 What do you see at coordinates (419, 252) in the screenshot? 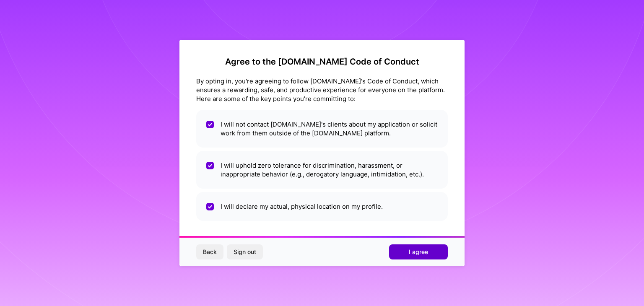
I see `button: I agree` at bounding box center [419, 252].